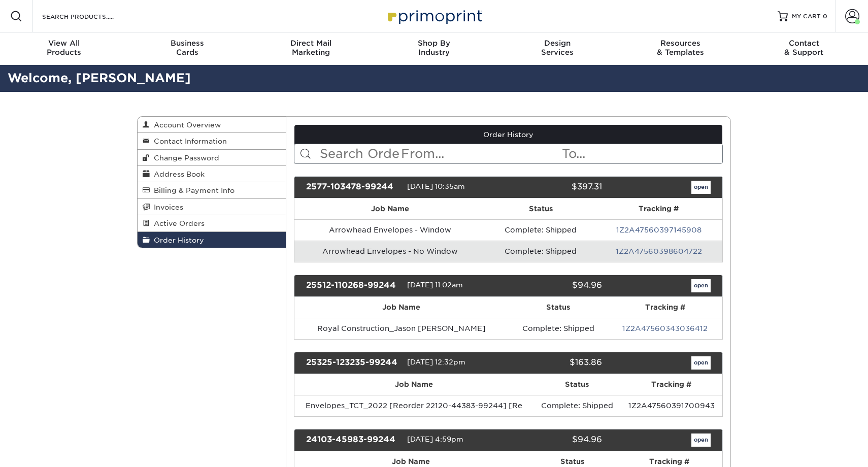  Describe the element at coordinates (211, 174) in the screenshot. I see `a: Address Book` at that location.